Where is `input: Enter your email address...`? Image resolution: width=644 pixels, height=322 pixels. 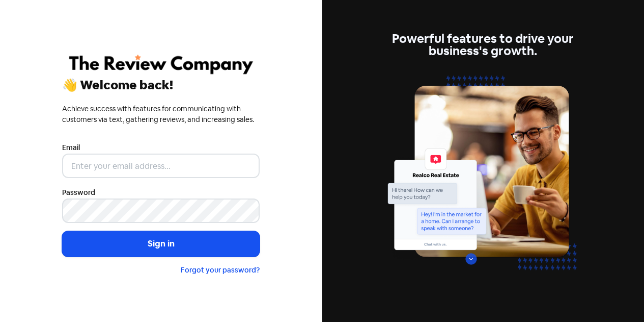 input: Enter your email address... is located at coordinates (161, 165).